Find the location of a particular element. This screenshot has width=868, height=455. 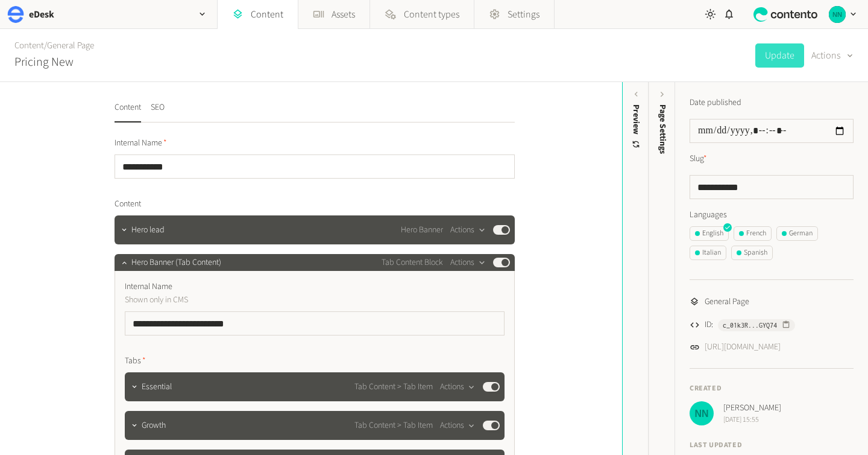

span: Page Settings is located at coordinates (663, 129).